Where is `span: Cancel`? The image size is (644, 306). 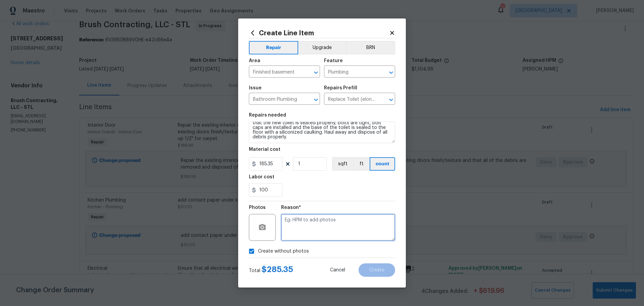
span: Cancel is located at coordinates (337, 270).